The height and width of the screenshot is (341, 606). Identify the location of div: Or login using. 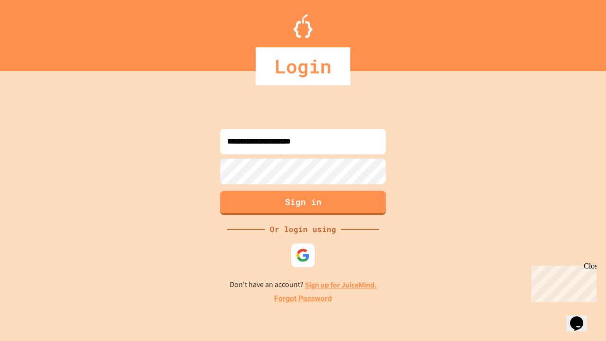
(303, 229).